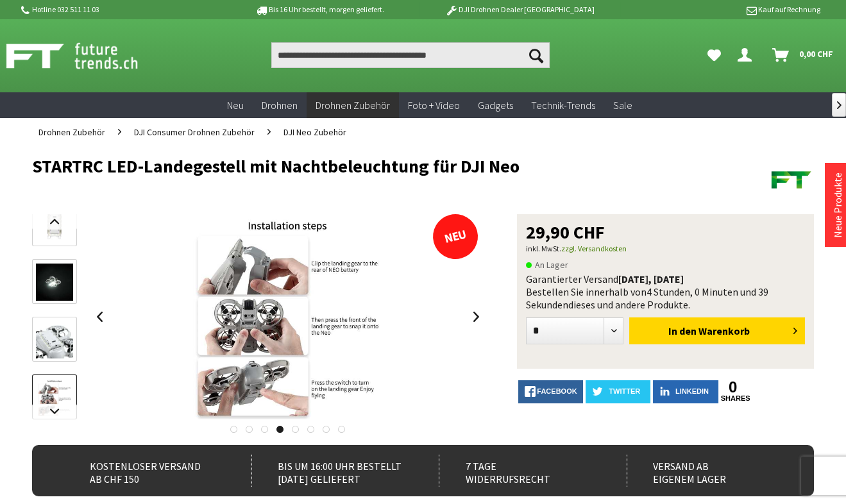  What do you see at coordinates (235, 105) in the screenshot?
I see `span: Neu` at bounding box center [235, 105].